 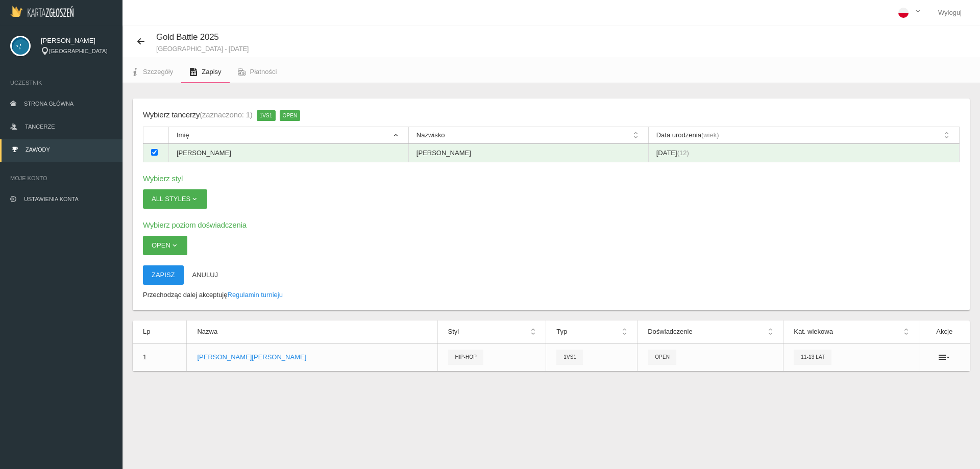 I want to click on button: Anuluj, so click(x=205, y=275).